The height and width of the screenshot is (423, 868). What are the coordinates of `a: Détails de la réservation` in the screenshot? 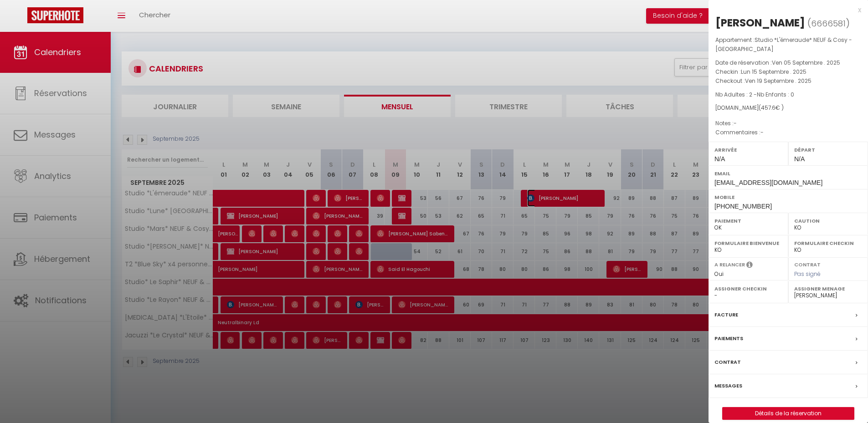 It's located at (788, 414).